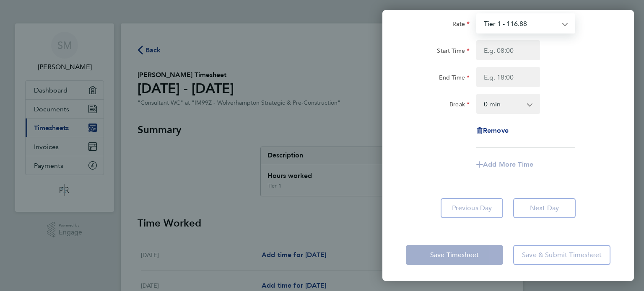 The image size is (644, 291). What do you see at coordinates (461, 25) in the screenshot?
I see `label: Rate` at bounding box center [461, 25].